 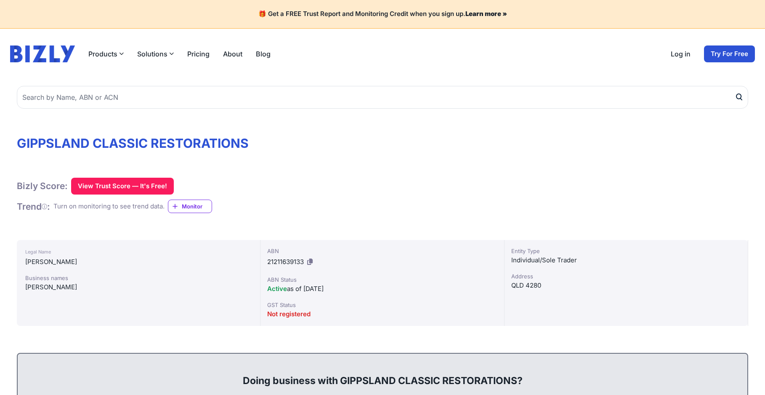 What do you see at coordinates (626, 285) in the screenshot?
I see `div: QLD 4280` at bounding box center [626, 285].